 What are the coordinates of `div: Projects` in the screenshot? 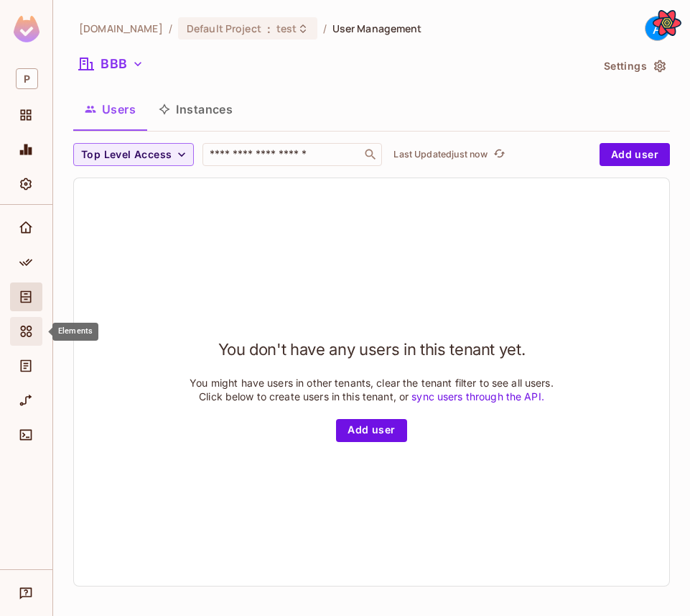 It's located at (26, 115).